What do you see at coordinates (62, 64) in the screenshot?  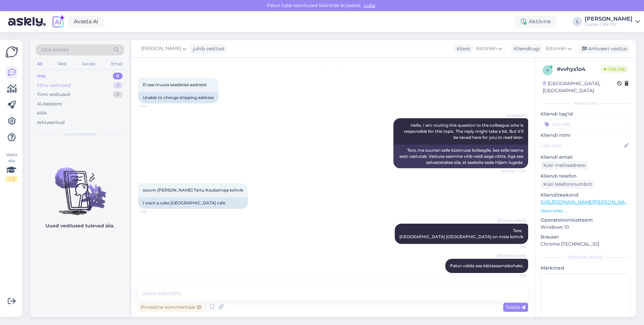 I see `div: Web` at bounding box center [62, 64].